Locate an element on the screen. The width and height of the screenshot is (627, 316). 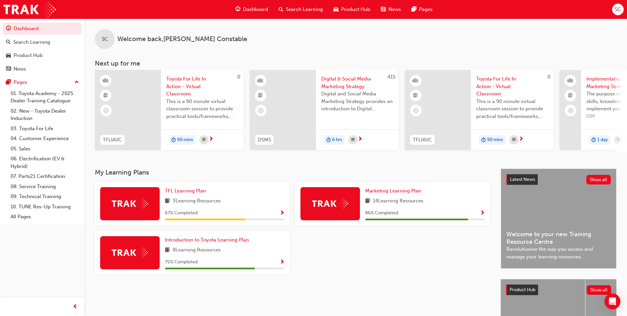
a: news-iconNews is located at coordinates (391, 9).